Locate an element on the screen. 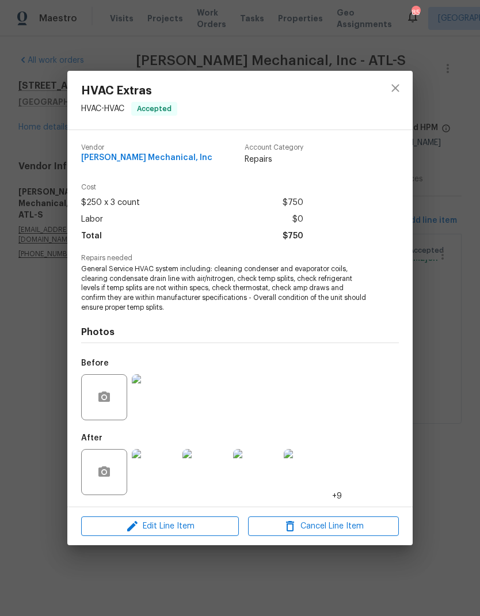 This screenshot has width=480, height=616. span: Cost is located at coordinates (192, 187).